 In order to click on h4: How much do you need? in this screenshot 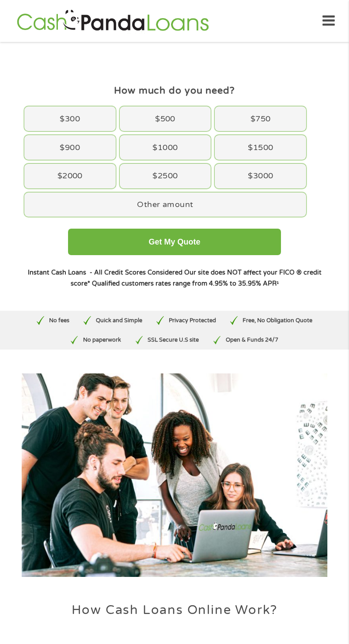, I will do `click(174, 90)`.